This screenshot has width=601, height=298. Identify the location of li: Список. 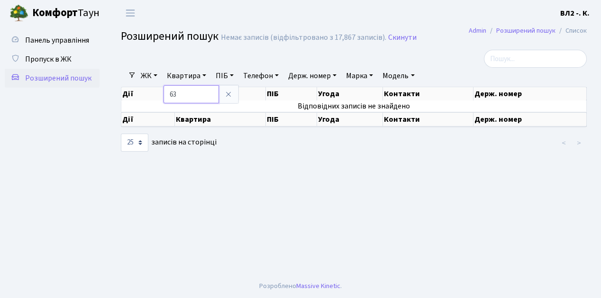
(571, 31).